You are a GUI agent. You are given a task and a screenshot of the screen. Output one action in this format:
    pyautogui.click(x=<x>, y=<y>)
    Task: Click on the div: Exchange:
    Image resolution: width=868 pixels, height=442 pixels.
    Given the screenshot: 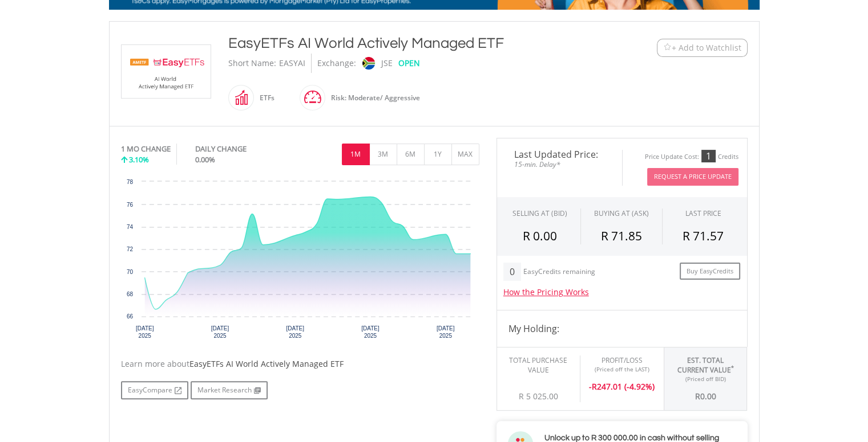 What is the action you would take?
    pyautogui.click(x=337, y=63)
    